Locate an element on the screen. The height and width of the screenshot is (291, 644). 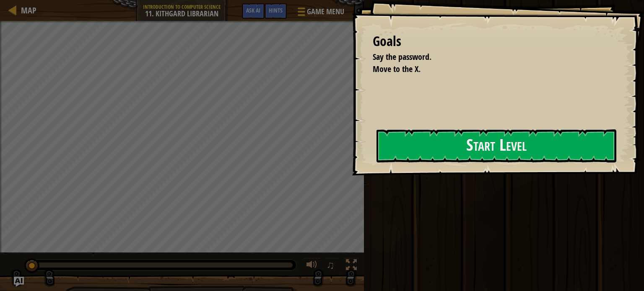
span: Game Menu is located at coordinates (325, 12).